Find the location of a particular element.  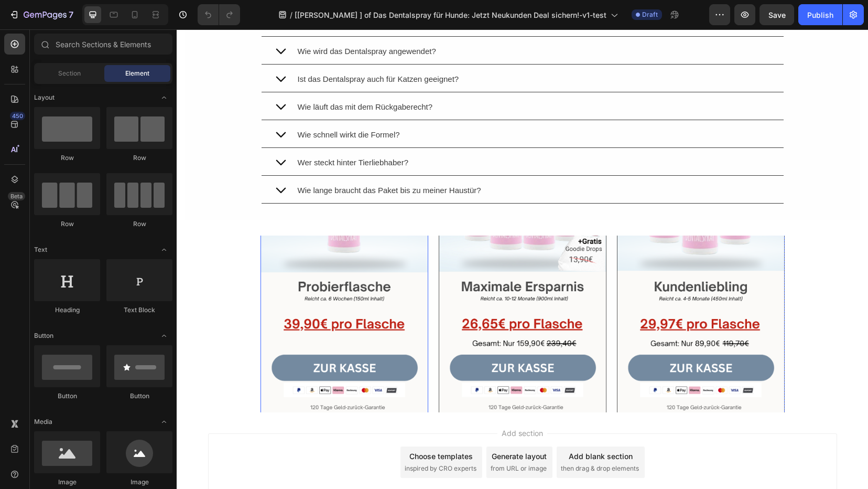

span: Button is located at coordinates (43, 336).